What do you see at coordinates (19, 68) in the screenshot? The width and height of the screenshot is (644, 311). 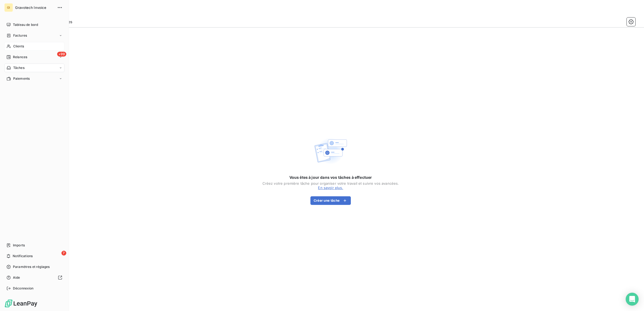 I see `span: Tâches` at bounding box center [19, 68].